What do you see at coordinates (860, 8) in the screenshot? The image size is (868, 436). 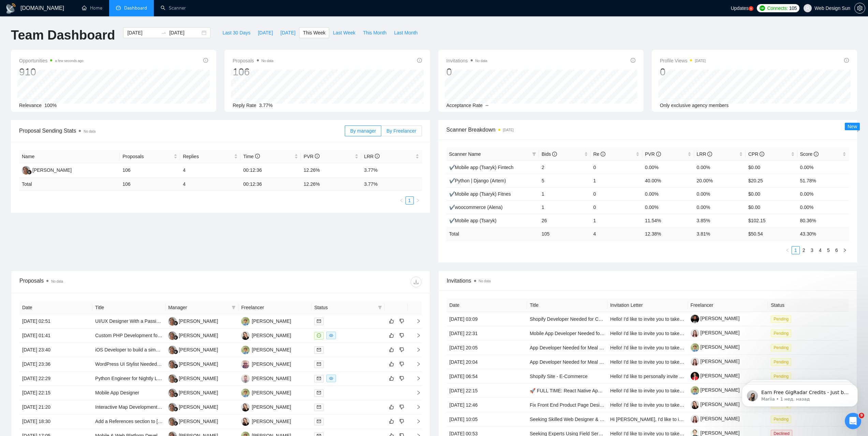 I see `a: setting` at bounding box center [860, 8].